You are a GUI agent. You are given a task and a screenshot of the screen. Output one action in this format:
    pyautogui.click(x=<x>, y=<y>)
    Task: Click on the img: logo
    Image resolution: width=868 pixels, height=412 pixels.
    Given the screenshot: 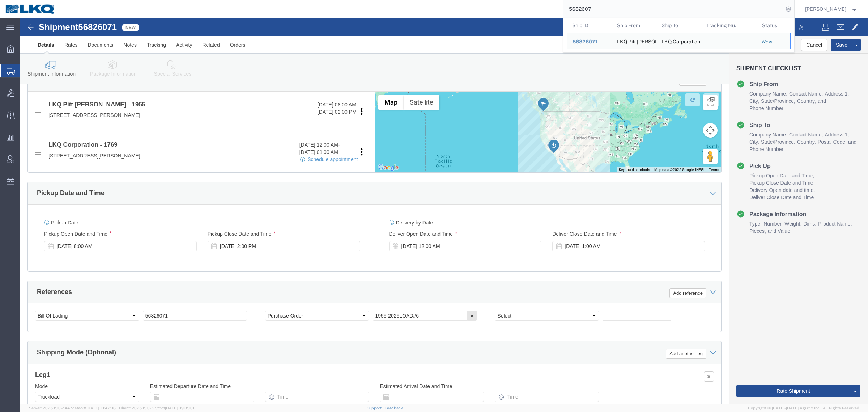 What is the action you would take?
    pyautogui.click(x=30, y=9)
    